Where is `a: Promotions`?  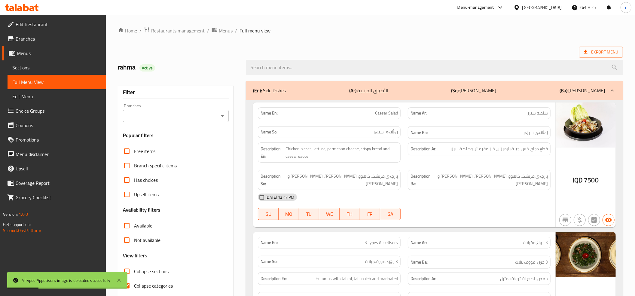
a: Promotions is located at coordinates (54, 140).